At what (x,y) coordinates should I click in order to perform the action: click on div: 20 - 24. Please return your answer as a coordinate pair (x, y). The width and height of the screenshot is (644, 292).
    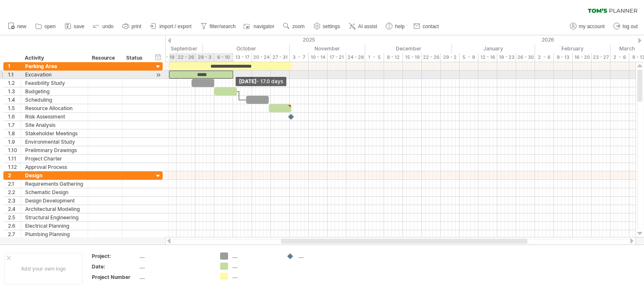
    Looking at the image, I should click on (261, 57).